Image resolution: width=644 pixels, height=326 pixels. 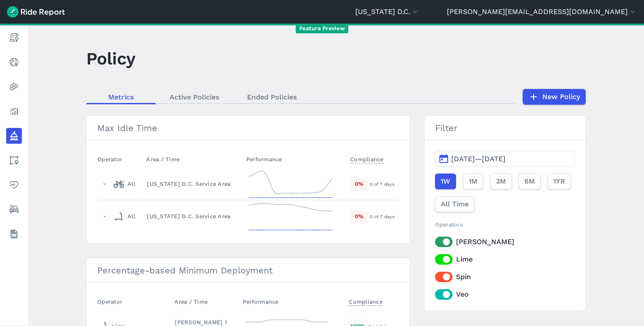 I want to click on a: Ended Policies, so click(x=272, y=97).